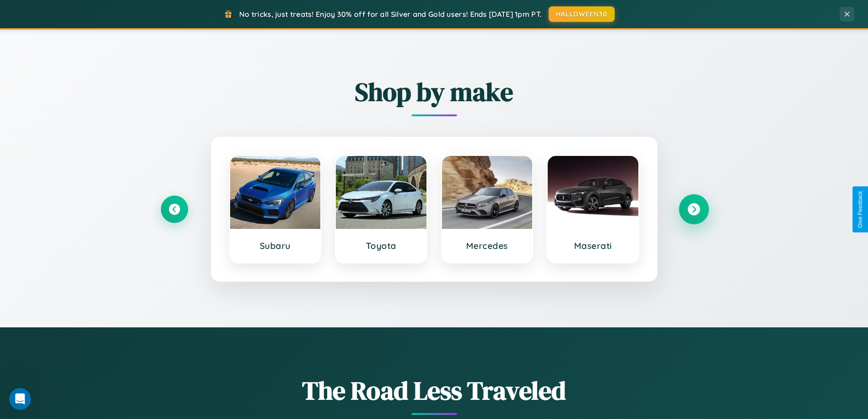 Image resolution: width=868 pixels, height=419 pixels. I want to click on h3: Toyota, so click(381, 245).